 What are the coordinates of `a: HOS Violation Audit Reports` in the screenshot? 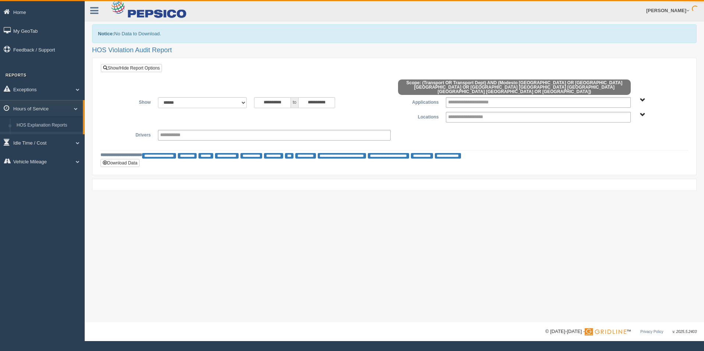 It's located at (48, 138).